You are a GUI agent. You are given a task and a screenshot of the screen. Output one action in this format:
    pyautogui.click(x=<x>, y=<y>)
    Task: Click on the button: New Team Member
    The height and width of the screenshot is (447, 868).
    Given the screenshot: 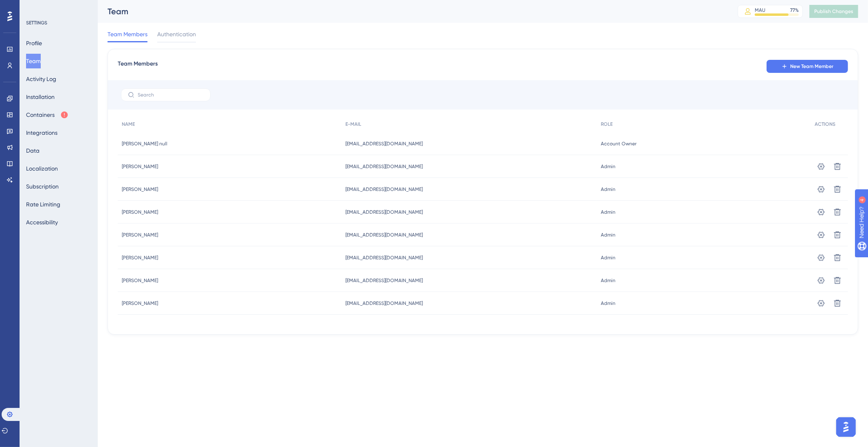 What is the action you would take?
    pyautogui.click(x=808, y=67)
    